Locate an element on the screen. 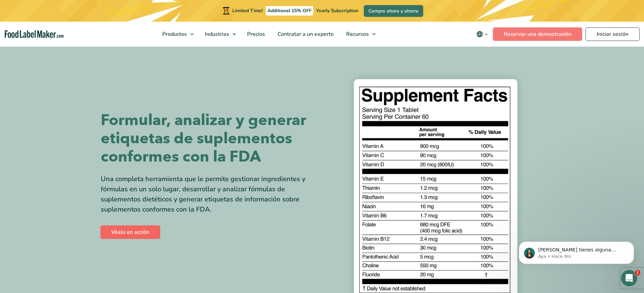  span: Recursos is located at coordinates (356, 34).